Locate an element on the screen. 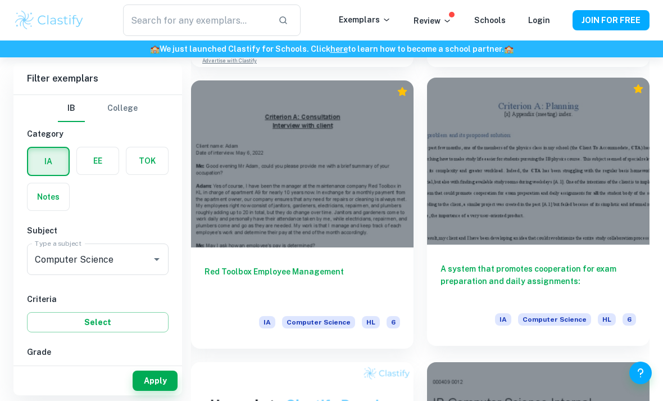  button: Apply is located at coordinates (155, 381).